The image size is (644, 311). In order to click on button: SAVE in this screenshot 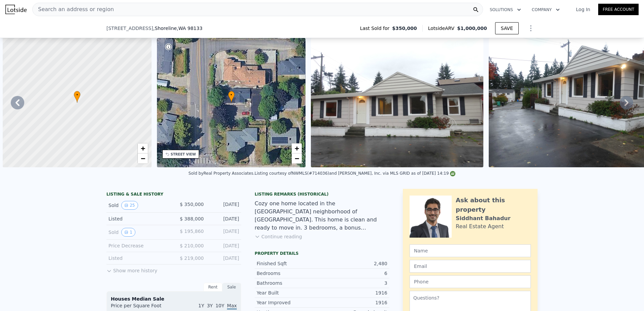, I will do `click(507, 28)`.